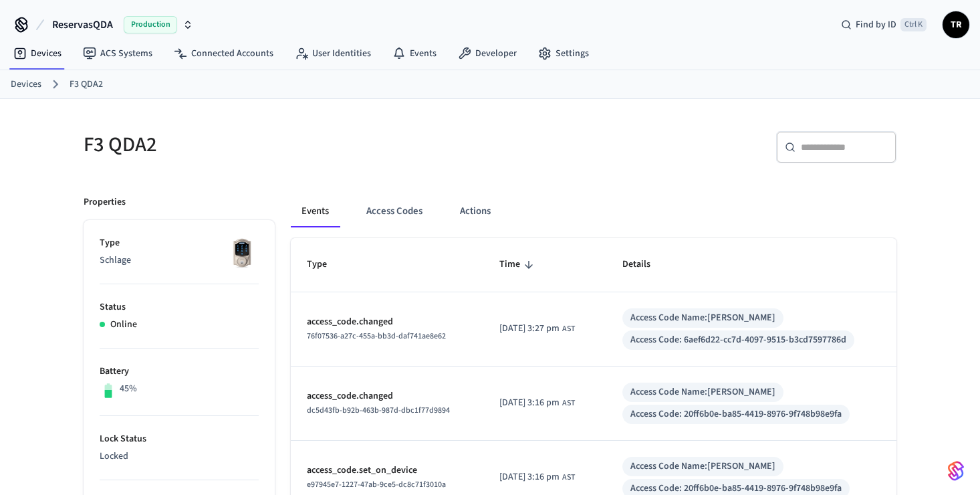  I want to click on button: Events, so click(315, 211).